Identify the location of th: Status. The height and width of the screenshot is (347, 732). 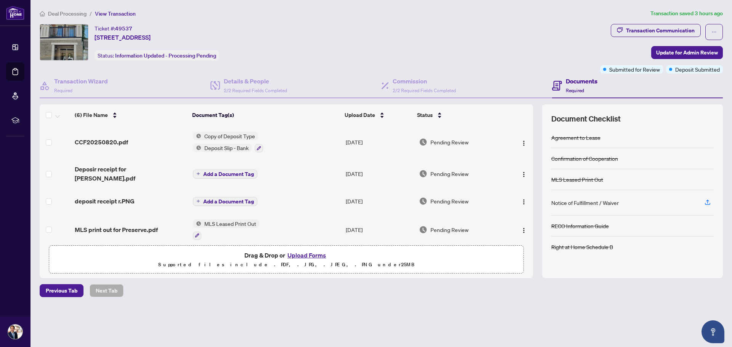
(460, 115).